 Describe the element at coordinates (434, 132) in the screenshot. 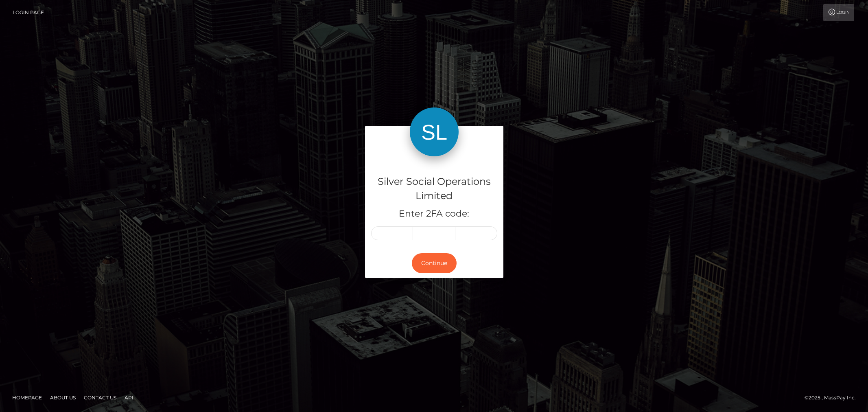

I see `img: Silver Social Operations Limited` at that location.